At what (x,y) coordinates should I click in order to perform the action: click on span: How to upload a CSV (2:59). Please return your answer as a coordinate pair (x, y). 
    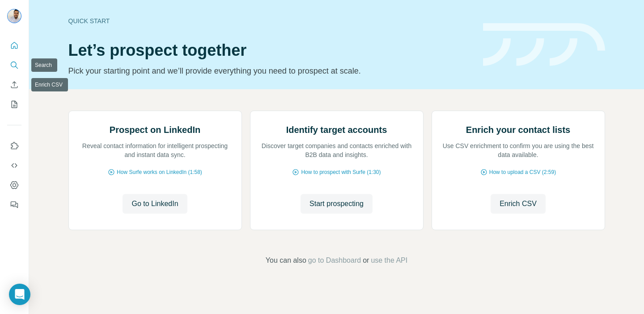
    Looking at the image, I should click on (522, 172).